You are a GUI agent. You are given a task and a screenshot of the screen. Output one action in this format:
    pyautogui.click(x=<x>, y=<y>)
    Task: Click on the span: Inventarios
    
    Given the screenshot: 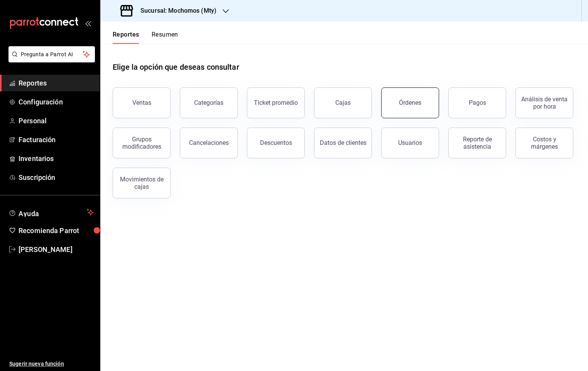 What is the action you would take?
    pyautogui.click(x=56, y=158)
    